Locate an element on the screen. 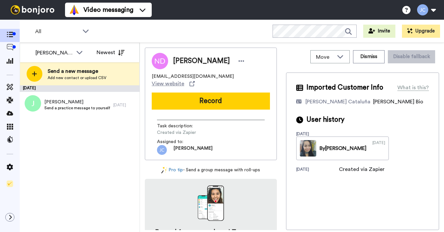  img: jc.png is located at coordinates (162, 150).